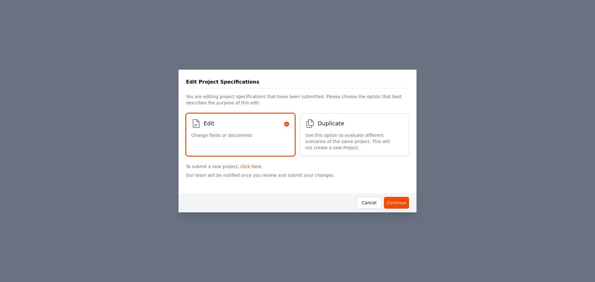 The image size is (595, 282). I want to click on span: Duplicate, so click(331, 124).